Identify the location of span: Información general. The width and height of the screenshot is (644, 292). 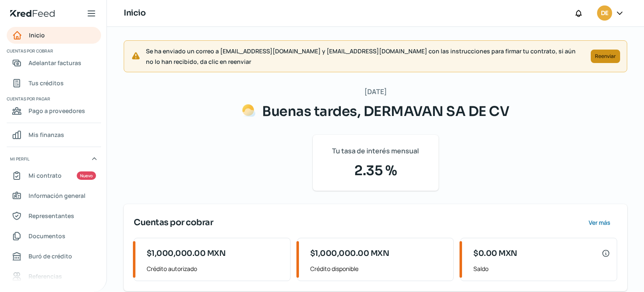
(57, 195).